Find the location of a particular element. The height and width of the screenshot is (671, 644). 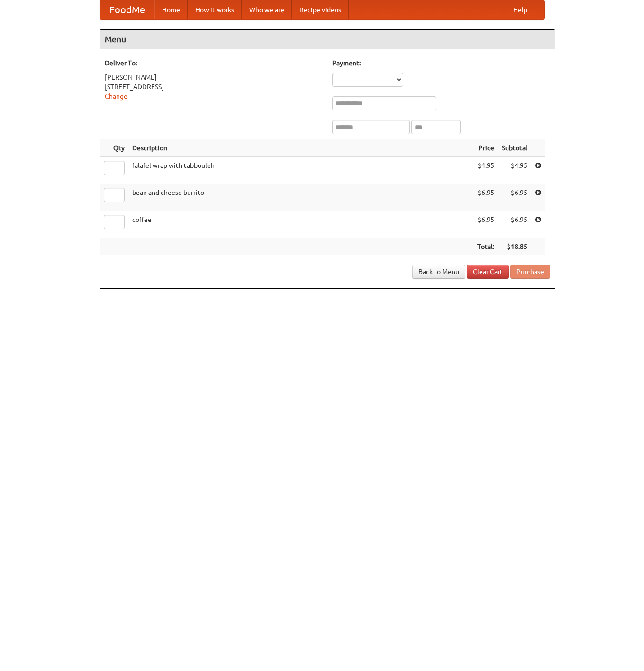

button: Purchase is located at coordinates (530, 272).